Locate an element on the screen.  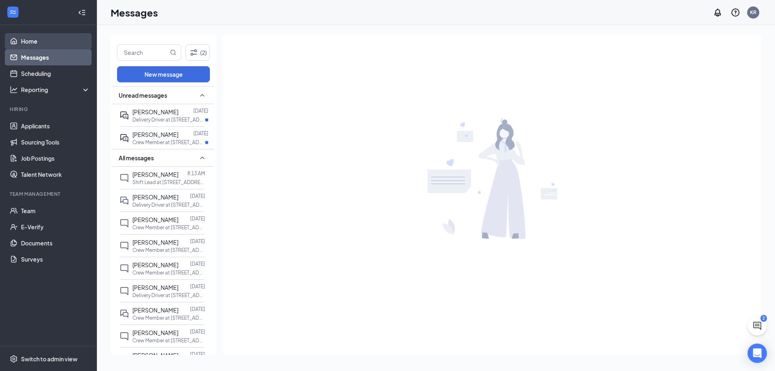
div: Reporting is located at coordinates (56, 90).